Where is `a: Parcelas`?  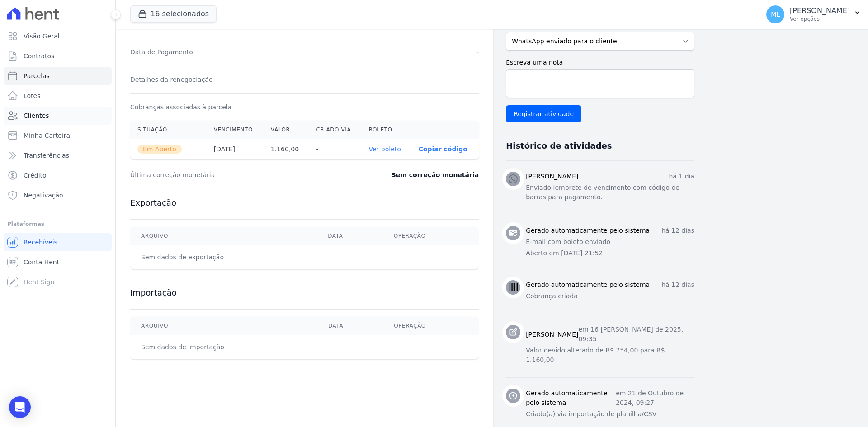
a: Parcelas is located at coordinates (57, 76).